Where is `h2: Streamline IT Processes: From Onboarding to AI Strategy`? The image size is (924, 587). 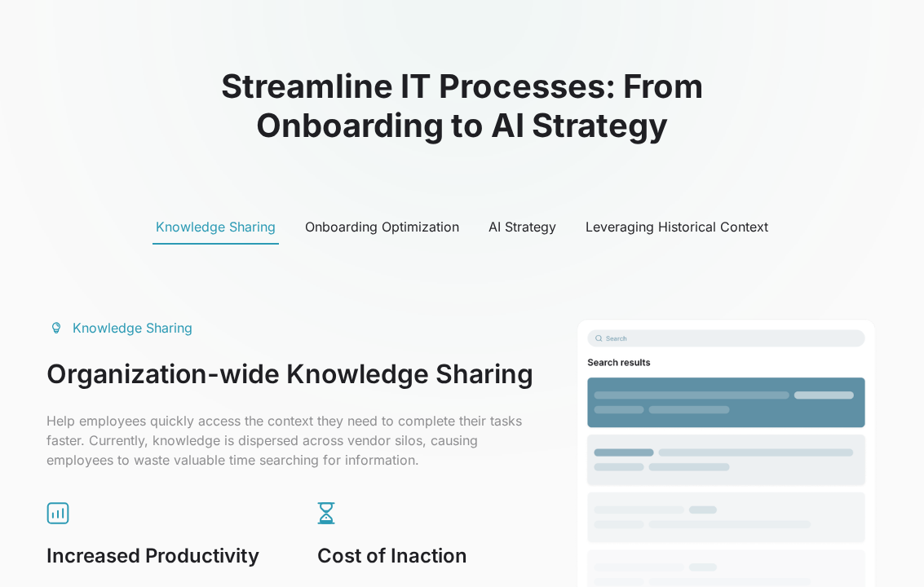 h2: Streamline IT Processes: From Onboarding to AI Strategy is located at coordinates (462, 107).